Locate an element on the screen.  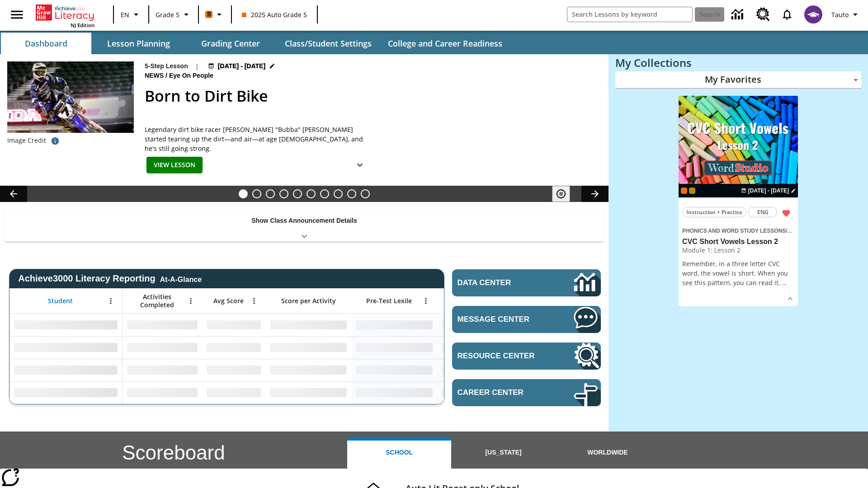
span: NJ Edition is located at coordinates (82, 25).